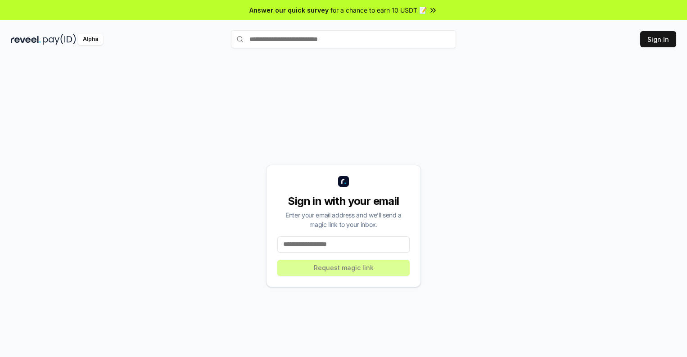 This screenshot has width=687, height=357. I want to click on div: Sign in with your email, so click(343, 201).